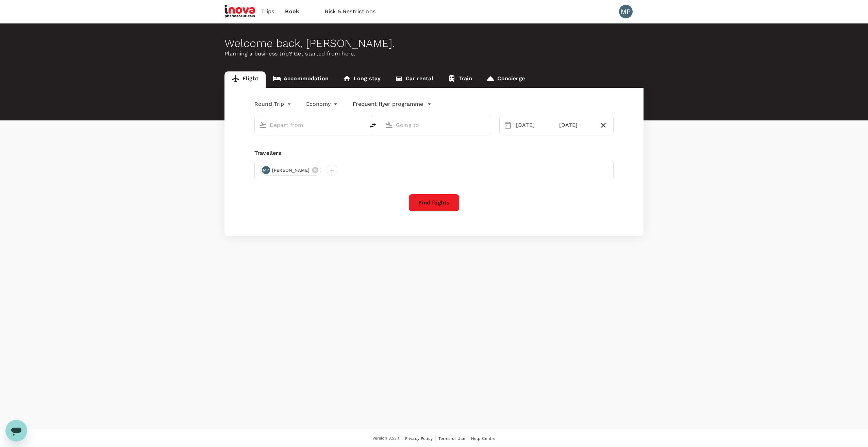 This screenshot has width=868, height=447. Describe the element at coordinates (350, 11) in the screenshot. I see `span: Risk & Restrictions` at that location.